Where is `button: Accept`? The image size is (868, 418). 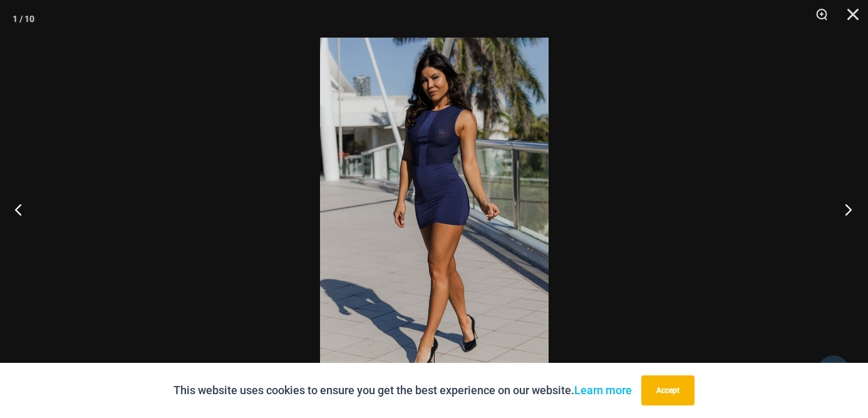 button: Accept is located at coordinates (668, 391).